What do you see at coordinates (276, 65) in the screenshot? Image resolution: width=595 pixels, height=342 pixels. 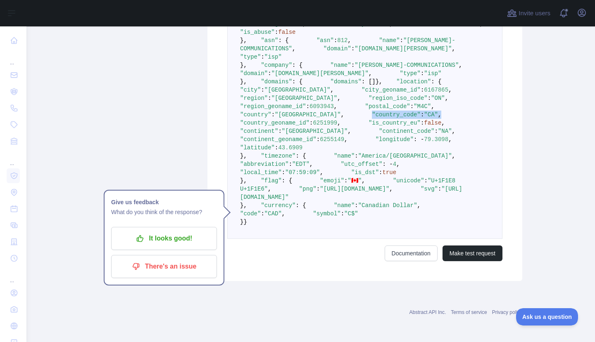 I see `span: "company"` at bounding box center [276, 65].